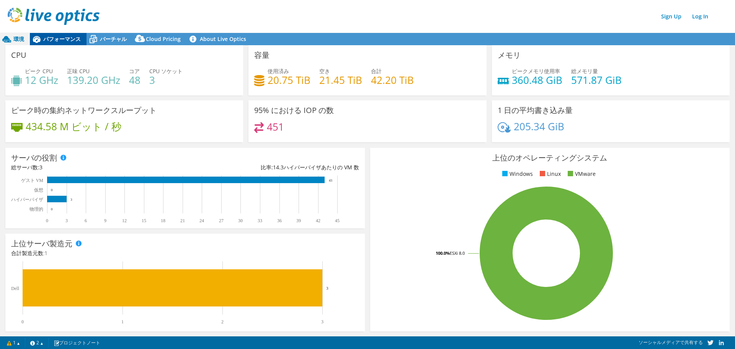  What do you see at coordinates (13, 342) in the screenshot?
I see `a: 1` at bounding box center [13, 342].